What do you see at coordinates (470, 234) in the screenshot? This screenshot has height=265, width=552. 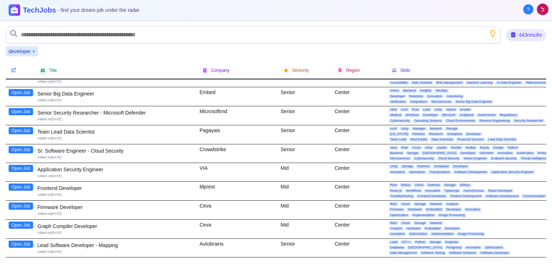 I see `span: Image Processing` at bounding box center [470, 234].